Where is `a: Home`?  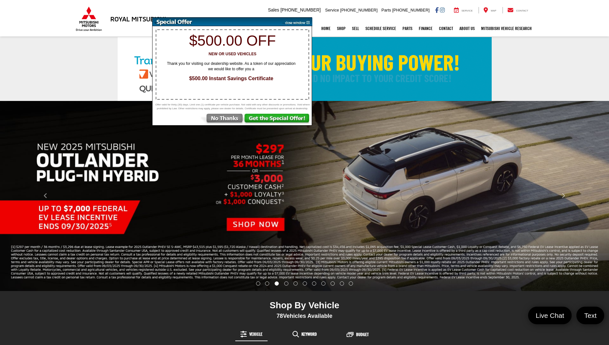
a: Home is located at coordinates (326, 28).